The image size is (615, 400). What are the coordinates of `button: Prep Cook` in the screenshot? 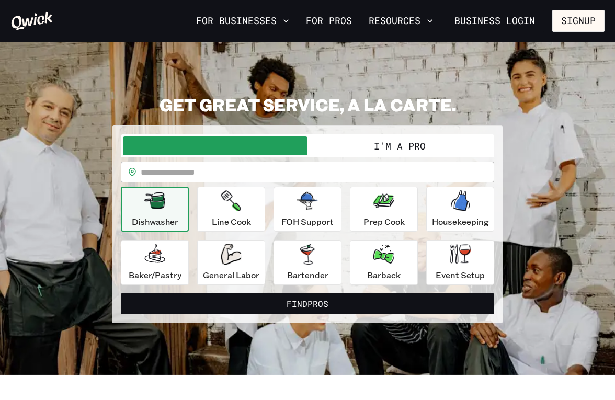 It's located at (384, 209).